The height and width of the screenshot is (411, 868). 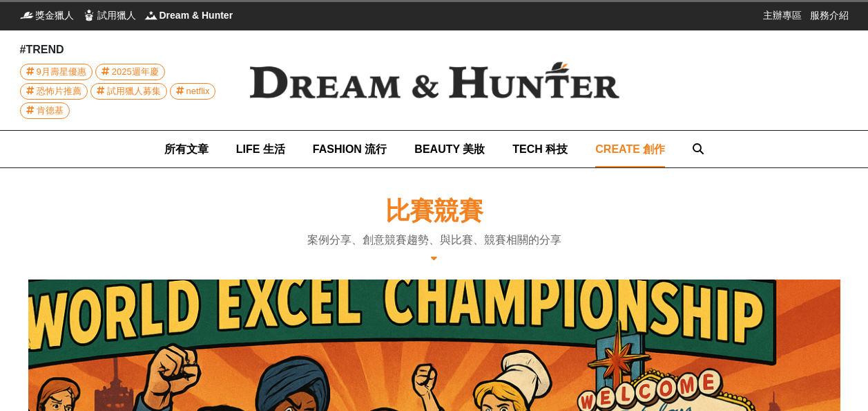 I want to click on span: netflix, so click(x=198, y=91).